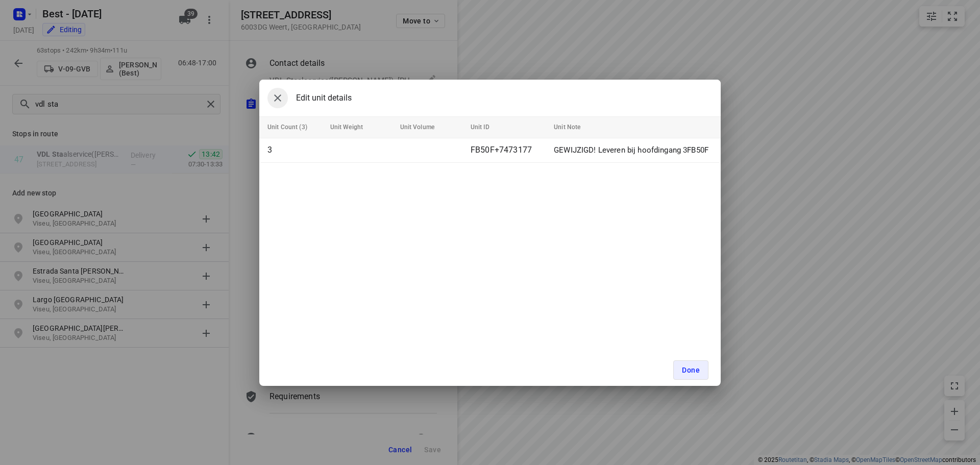  I want to click on span: Unit Count (3), so click(294, 127).